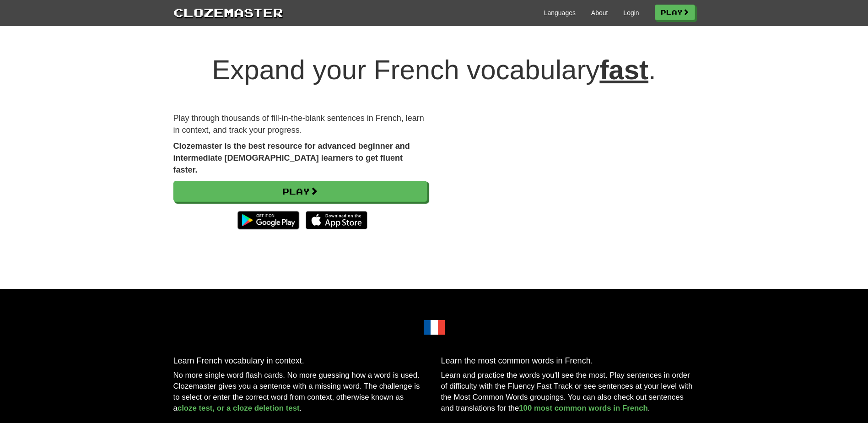  Describe the element at coordinates (599, 13) in the screenshot. I see `a: About` at that location.